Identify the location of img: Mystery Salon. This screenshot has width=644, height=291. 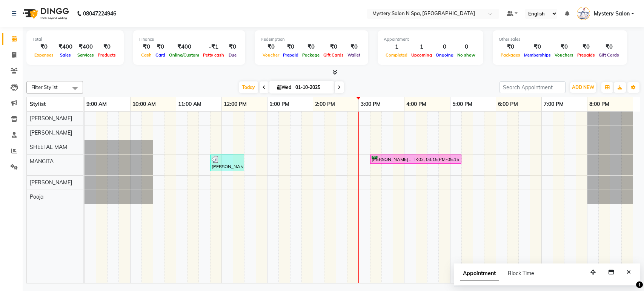
(583, 13).